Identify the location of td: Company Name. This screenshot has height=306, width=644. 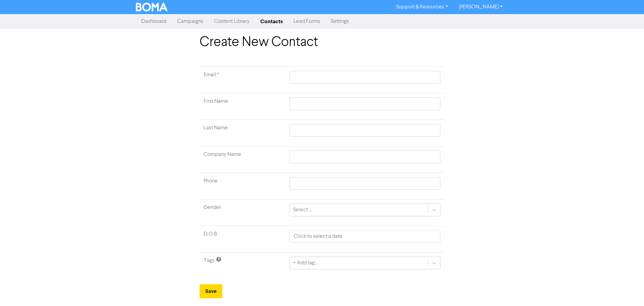
(243, 159).